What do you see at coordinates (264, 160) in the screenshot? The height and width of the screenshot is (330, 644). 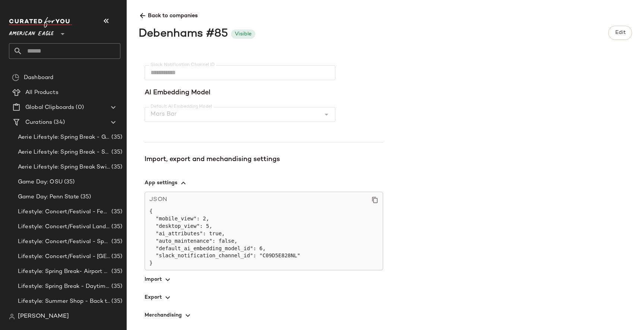 I see `div: Import, export and mechandising settings` at bounding box center [264, 160].